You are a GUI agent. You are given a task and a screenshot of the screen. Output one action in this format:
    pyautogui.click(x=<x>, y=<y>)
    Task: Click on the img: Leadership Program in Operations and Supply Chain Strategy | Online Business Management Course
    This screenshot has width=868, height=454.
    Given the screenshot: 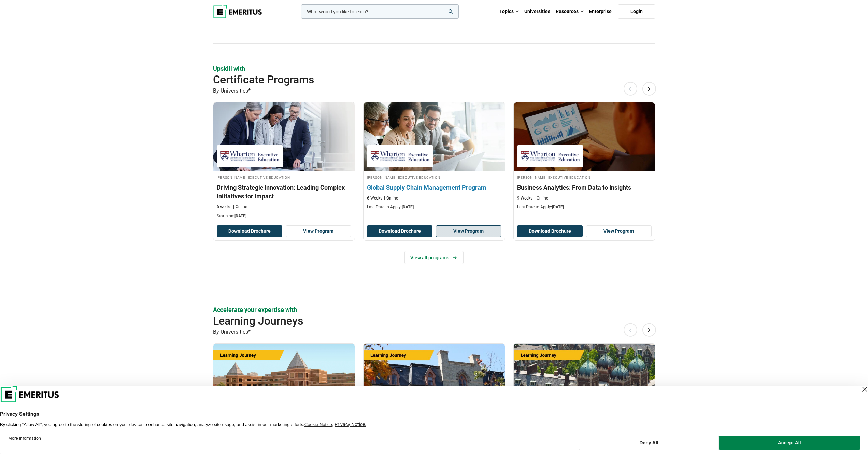 What is the action you would take?
    pyautogui.click(x=284, y=377)
    